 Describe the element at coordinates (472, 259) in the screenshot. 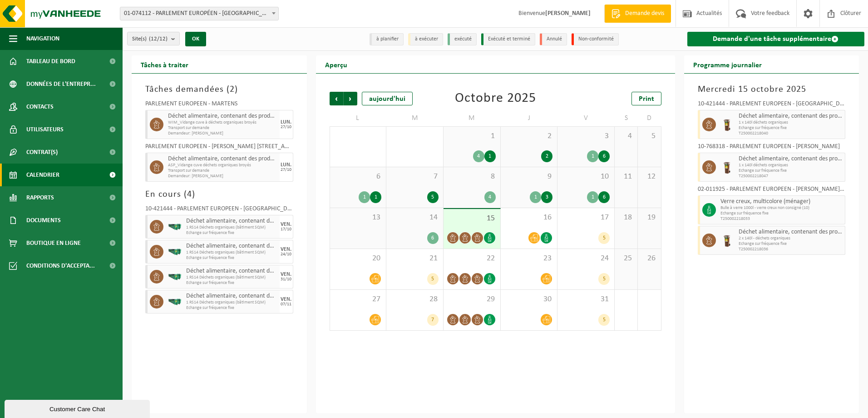

I see `span: 22` at that location.